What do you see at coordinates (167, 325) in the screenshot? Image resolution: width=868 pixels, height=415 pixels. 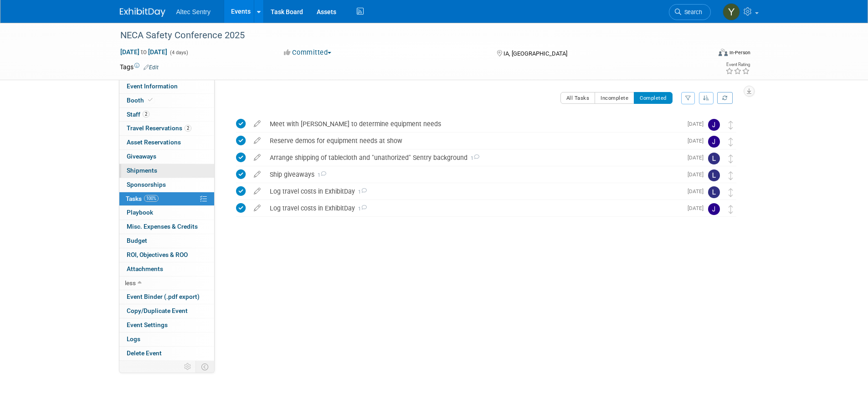 I see `a: Event Settings` at bounding box center [167, 325].